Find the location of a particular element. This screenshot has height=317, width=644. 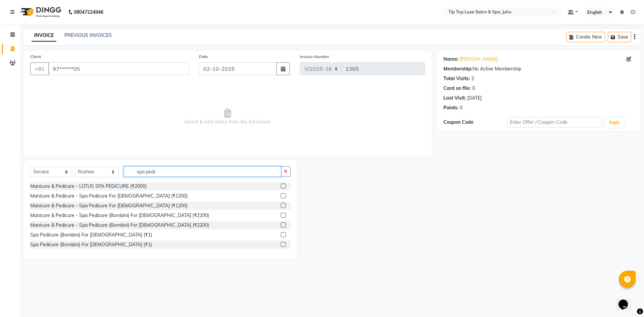

div: Last Visit: is located at coordinates (455, 98).